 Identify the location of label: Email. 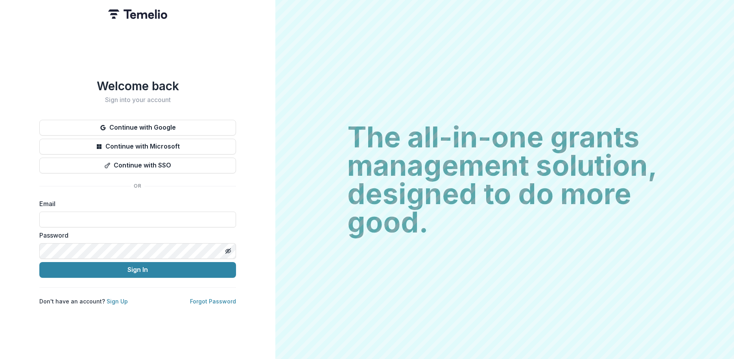
(135, 203).